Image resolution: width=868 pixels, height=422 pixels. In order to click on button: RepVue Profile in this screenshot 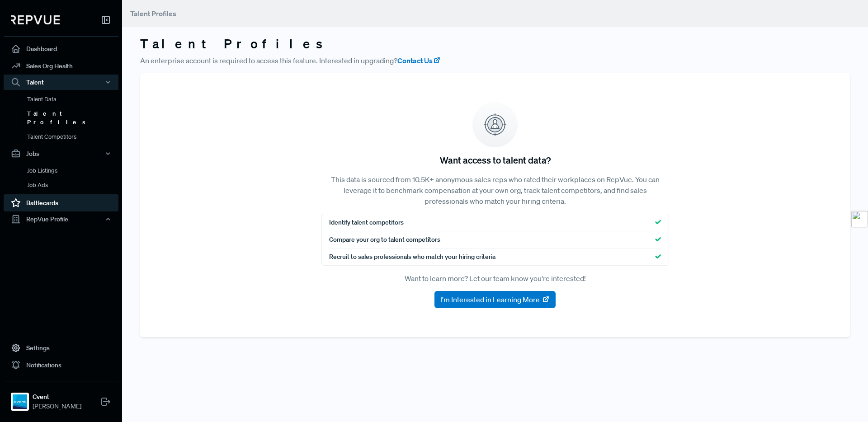, I will do `click(61, 219)`.